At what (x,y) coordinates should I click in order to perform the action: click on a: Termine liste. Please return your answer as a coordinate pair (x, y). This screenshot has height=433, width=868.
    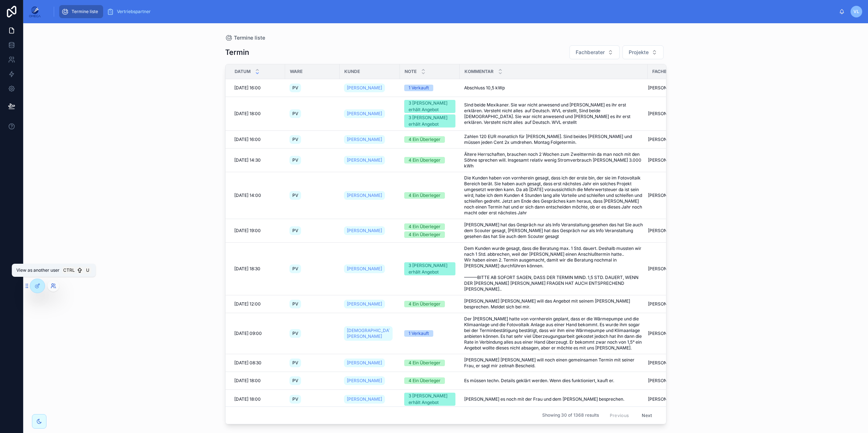
    Looking at the image, I should click on (245, 38).